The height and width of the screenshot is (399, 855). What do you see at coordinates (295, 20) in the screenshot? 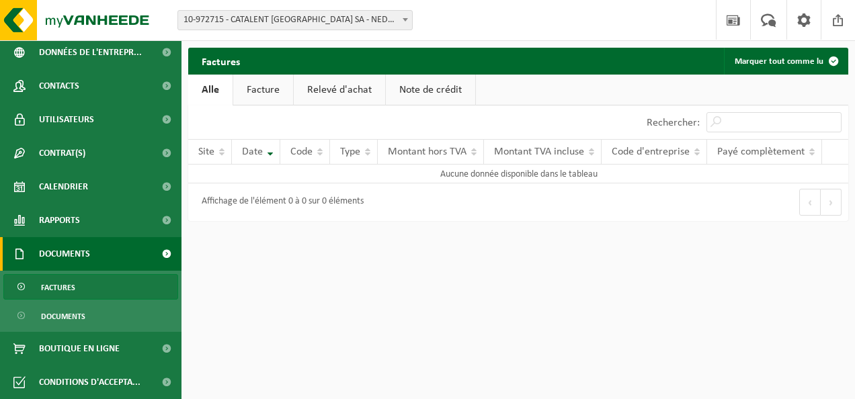
I see `span: 10-972715 - CATALENT BELGIUM SA - NEDER-OVER-HEEMBEEK` at bounding box center [295, 20].